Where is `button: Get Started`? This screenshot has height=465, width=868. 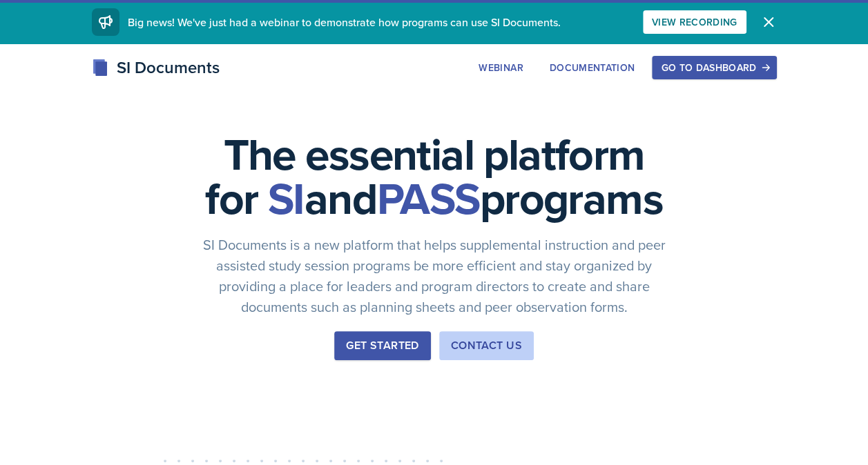 button: Get Started is located at coordinates (382, 346).